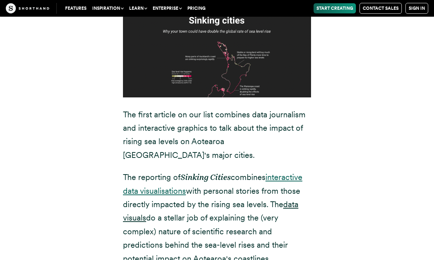 This screenshot has width=434, height=260. Describe the element at coordinates (417, 8) in the screenshot. I see `a: Sign in` at that location.